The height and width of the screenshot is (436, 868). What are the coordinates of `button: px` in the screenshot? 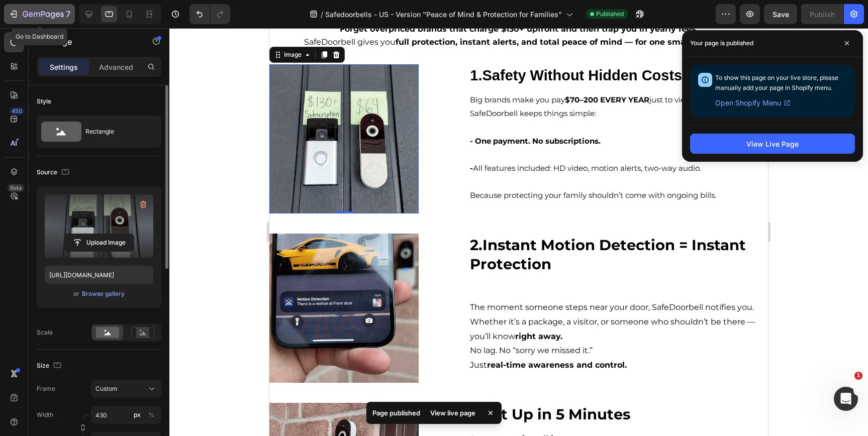 It's located at (151, 415).